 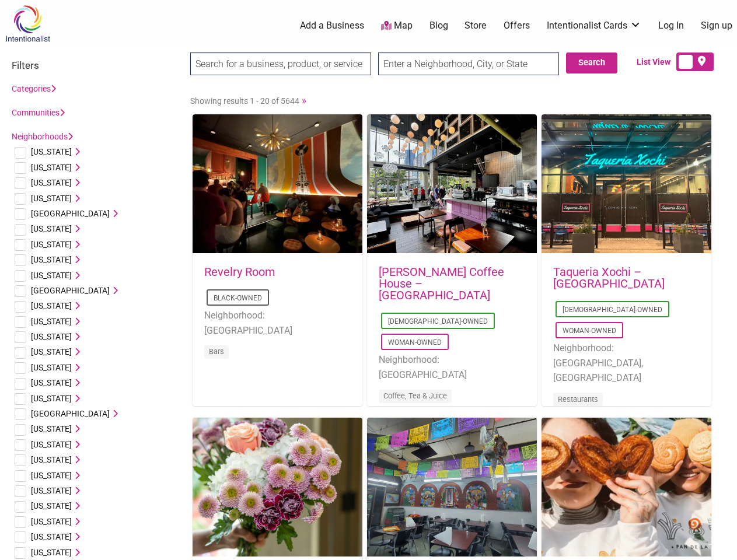 What do you see at coordinates (240, 272) in the screenshot?
I see `a: Revelry Room` at bounding box center [240, 272].